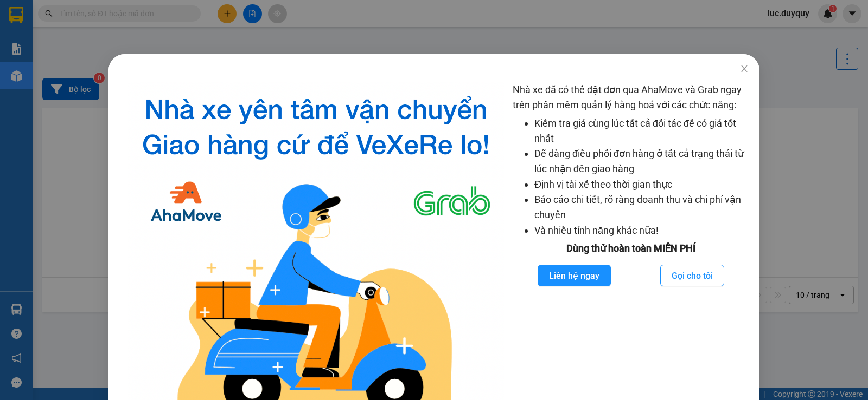 This screenshot has height=400, width=868. I want to click on span: Gọi cho tôi, so click(692, 275).